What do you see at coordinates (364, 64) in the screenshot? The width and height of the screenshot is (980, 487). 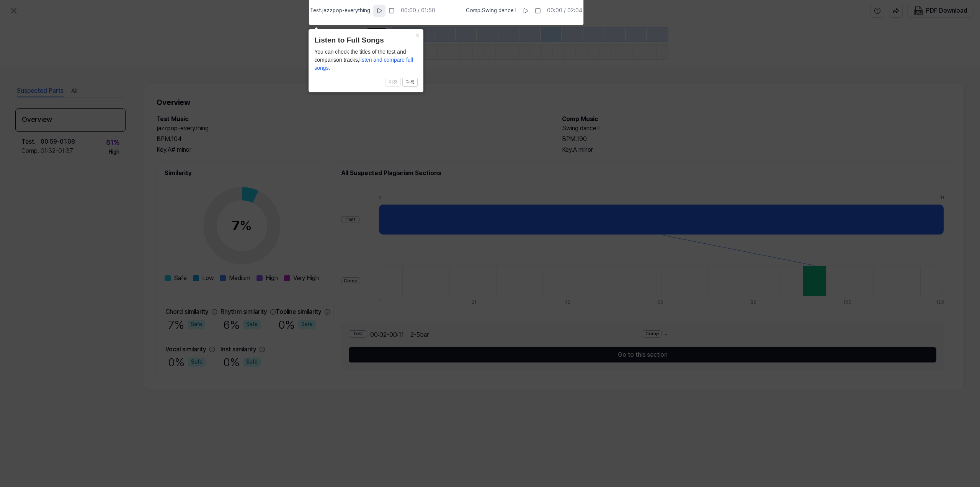 I see `span: listen and compare full songs.` at bounding box center [364, 64].